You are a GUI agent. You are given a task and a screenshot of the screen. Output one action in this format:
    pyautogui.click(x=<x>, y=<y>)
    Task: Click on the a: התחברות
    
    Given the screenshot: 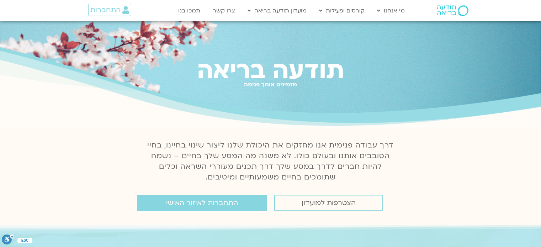 What is the action you would take?
    pyautogui.click(x=109, y=10)
    